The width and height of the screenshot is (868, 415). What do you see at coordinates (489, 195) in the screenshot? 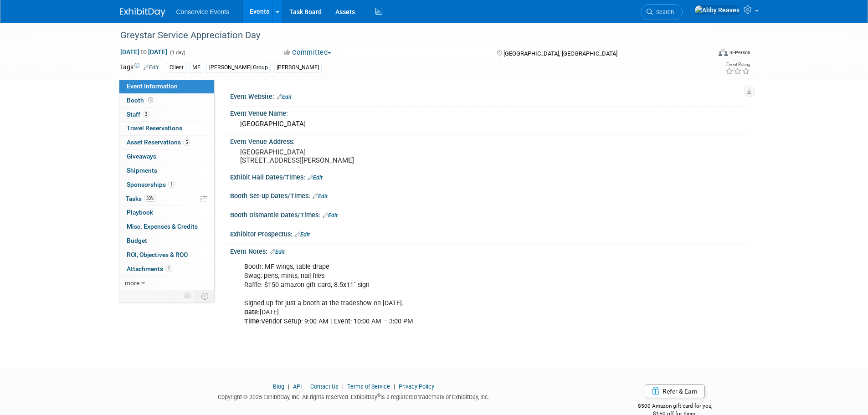
I see `div: Booth Set-up Dates/Times:` at bounding box center [489, 195].